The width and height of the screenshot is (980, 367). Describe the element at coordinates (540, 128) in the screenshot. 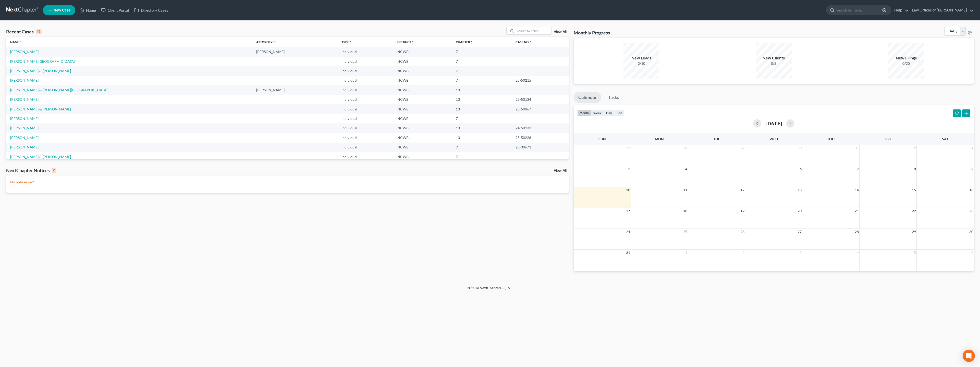

I see `td: 24-50133` at that location.